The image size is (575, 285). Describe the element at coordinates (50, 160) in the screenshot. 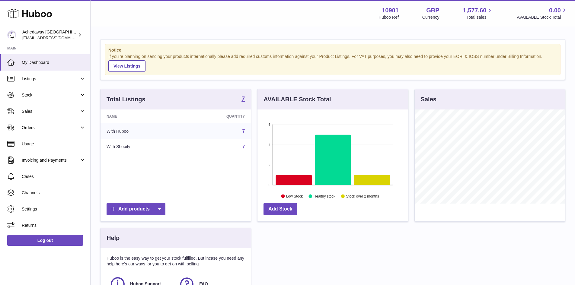

I see `span: Invoicing and Payments` at that location.